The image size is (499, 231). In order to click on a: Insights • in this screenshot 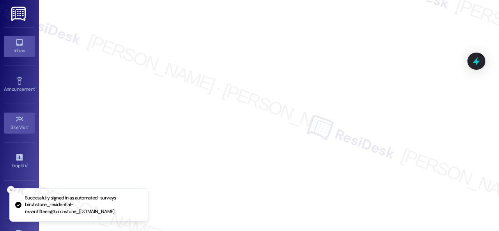, I will do `click(19, 161)`.